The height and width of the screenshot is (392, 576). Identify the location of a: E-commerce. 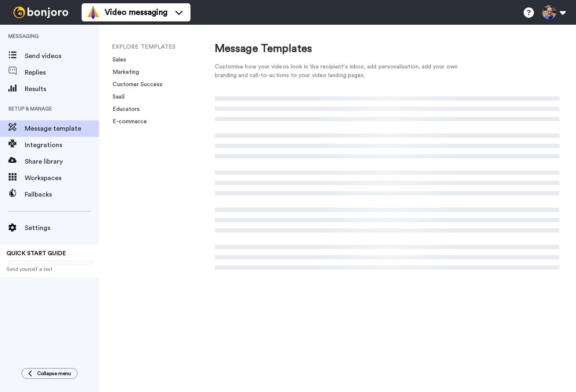
(127, 121).